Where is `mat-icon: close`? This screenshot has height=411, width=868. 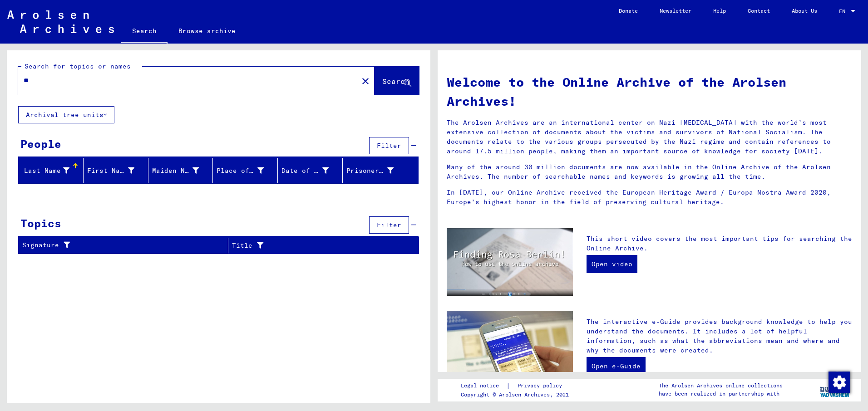
mat-icon: close is located at coordinates (365, 81).